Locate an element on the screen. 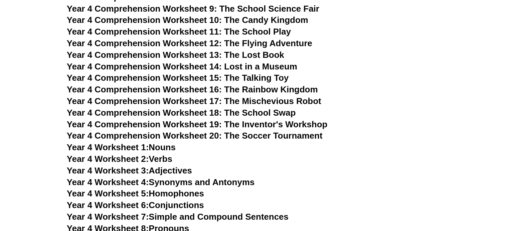 This screenshot has height=231, width=506. a: Year 4 Comprehension Worksheet 11: The School Play is located at coordinates (179, 32).